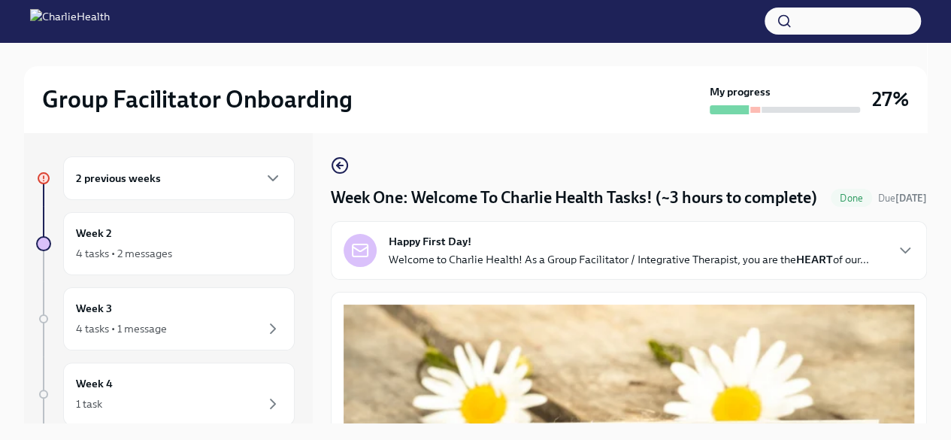  What do you see at coordinates (902, 198) in the screenshot?
I see `span: September 9th, 2025 10:00` at bounding box center [902, 198].